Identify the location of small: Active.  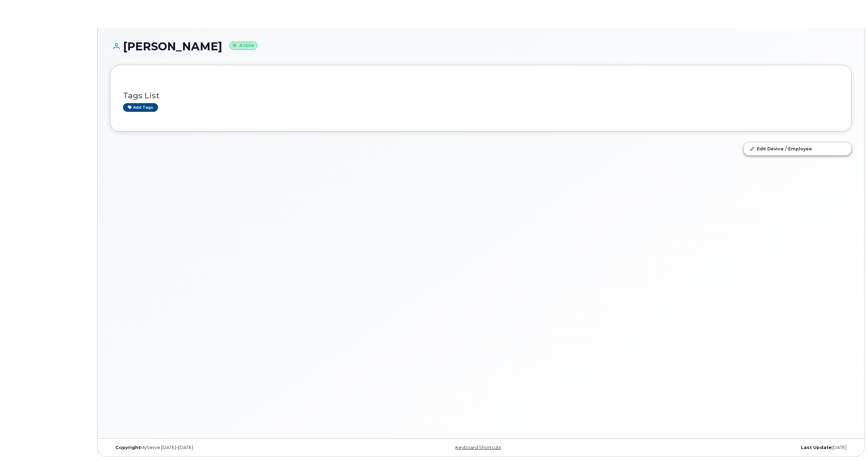
(243, 46).